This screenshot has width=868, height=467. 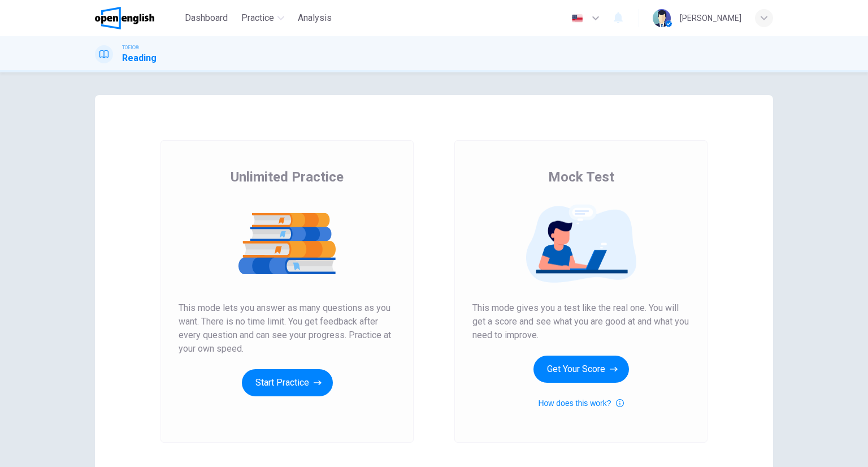 I want to click on span: Mock Test, so click(x=582, y=177).